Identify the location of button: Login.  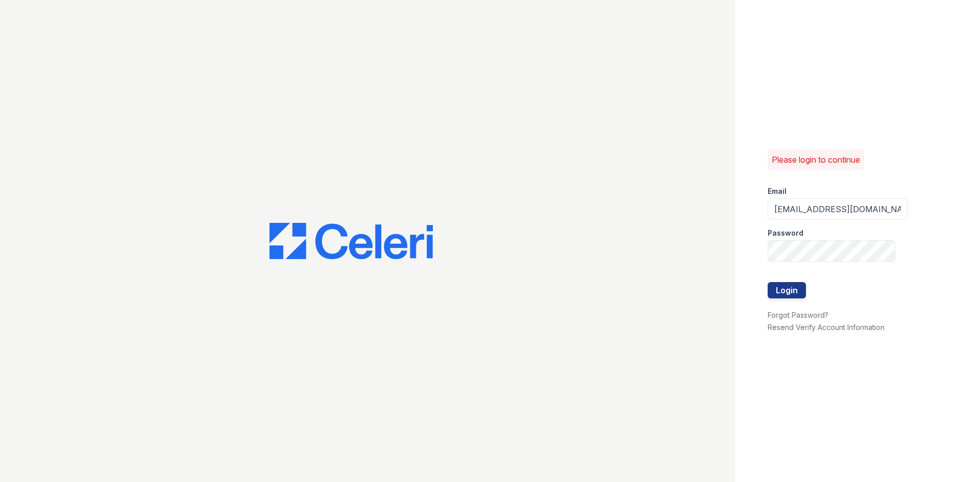
(786, 291).